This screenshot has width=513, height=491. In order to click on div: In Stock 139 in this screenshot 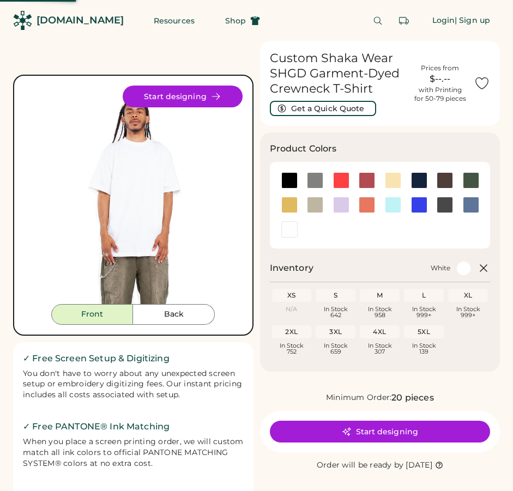, I will do `click(424, 349)`.